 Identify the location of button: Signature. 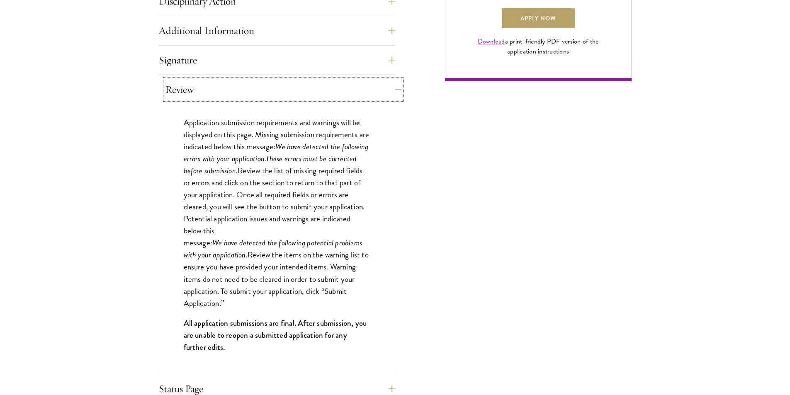
(277, 60).